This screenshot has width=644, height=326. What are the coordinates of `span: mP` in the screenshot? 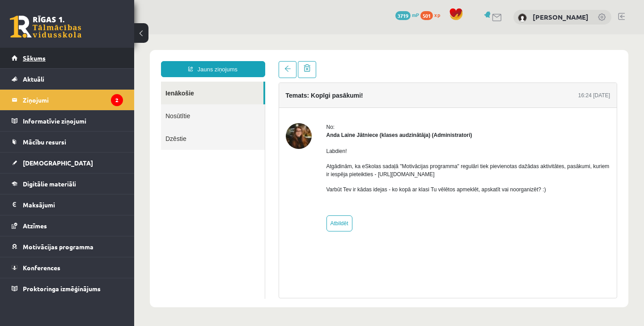 It's located at (415, 15).